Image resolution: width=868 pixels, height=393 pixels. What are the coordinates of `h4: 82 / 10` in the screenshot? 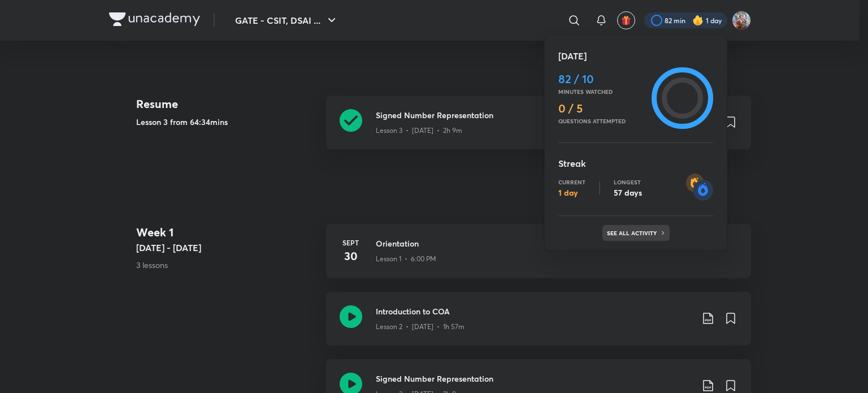 It's located at (603, 79).